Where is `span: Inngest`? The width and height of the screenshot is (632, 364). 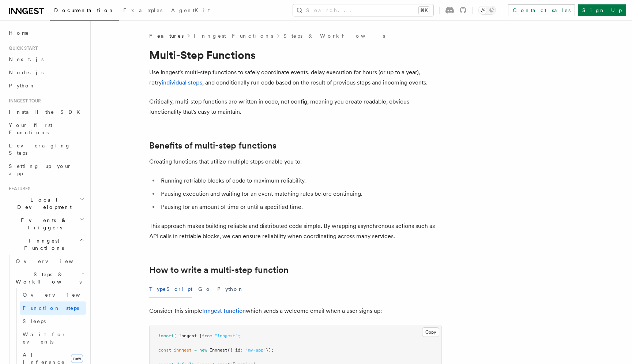 span: Inngest is located at coordinates (219, 350).